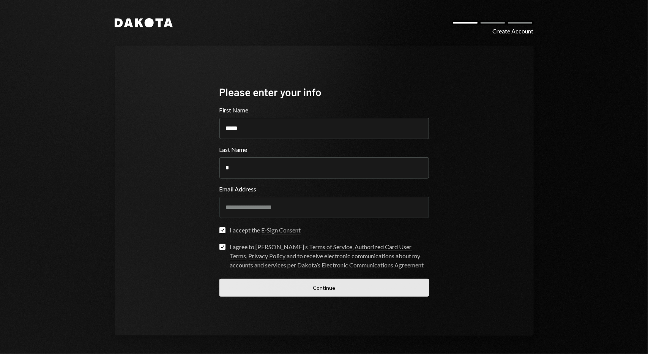 The height and width of the screenshot is (354, 648). What do you see at coordinates (324, 92) in the screenshot?
I see `div: Please enter your info` at bounding box center [324, 92].